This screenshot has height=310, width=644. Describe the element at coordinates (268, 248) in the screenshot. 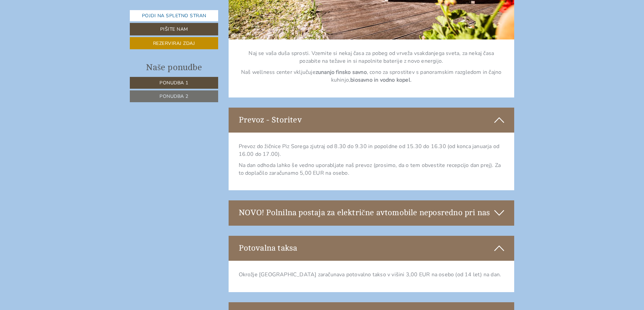

I see `font: Potovalna taksa` at that location.